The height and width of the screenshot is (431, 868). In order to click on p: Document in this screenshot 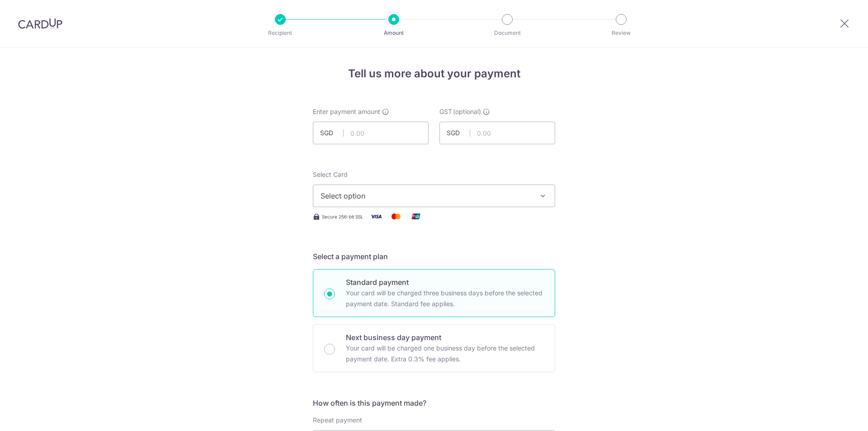, I will do `click(507, 33)`.